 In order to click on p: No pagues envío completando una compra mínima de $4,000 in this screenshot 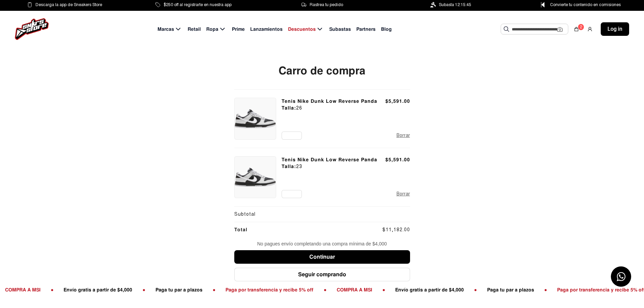, I will do `click(322, 244)`.